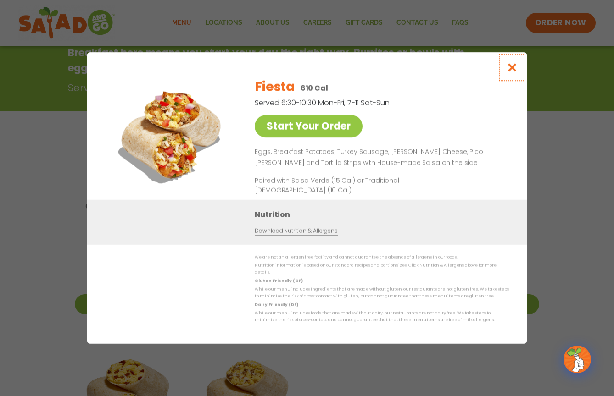  What do you see at coordinates (274, 87) in the screenshot?
I see `h2: Fiesta` at bounding box center [274, 87].